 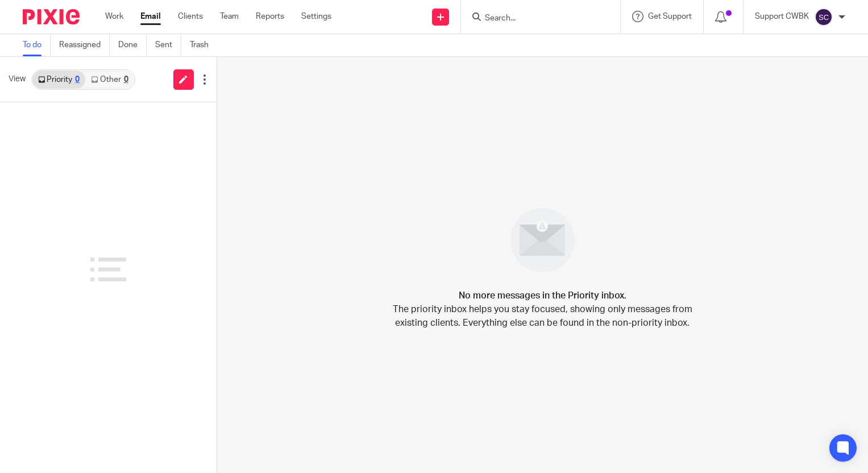 What do you see at coordinates (84, 45) in the screenshot?
I see `a: Reassigned` at bounding box center [84, 45].